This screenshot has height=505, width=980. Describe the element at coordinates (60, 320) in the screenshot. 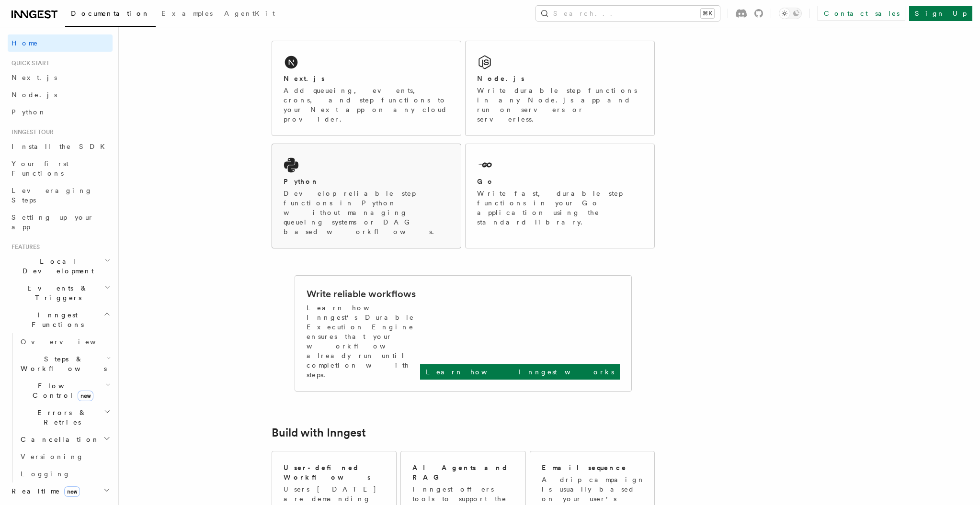

I see `button: Inngest Functions` at that location.